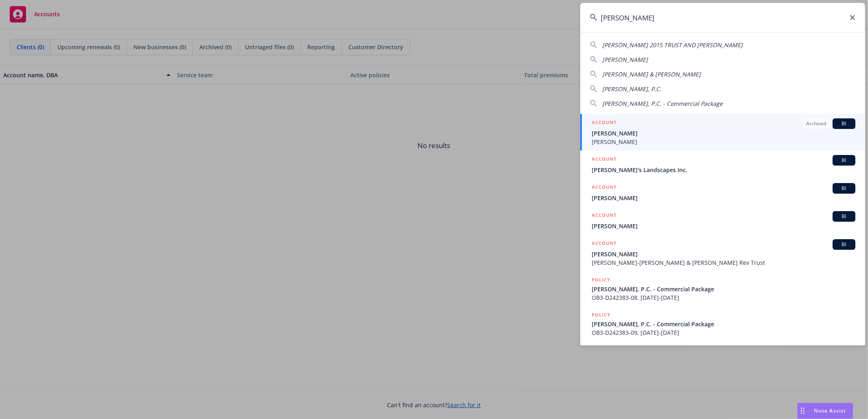 This screenshot has height=419, width=868. What do you see at coordinates (816, 124) in the screenshot?
I see `span: Archived` at bounding box center [816, 124].